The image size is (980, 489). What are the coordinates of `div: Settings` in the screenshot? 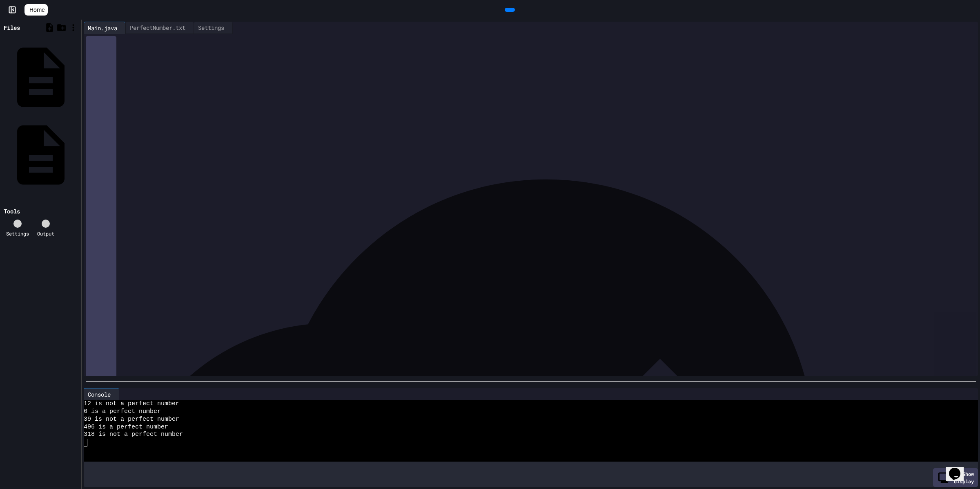 It's located at (17, 233).